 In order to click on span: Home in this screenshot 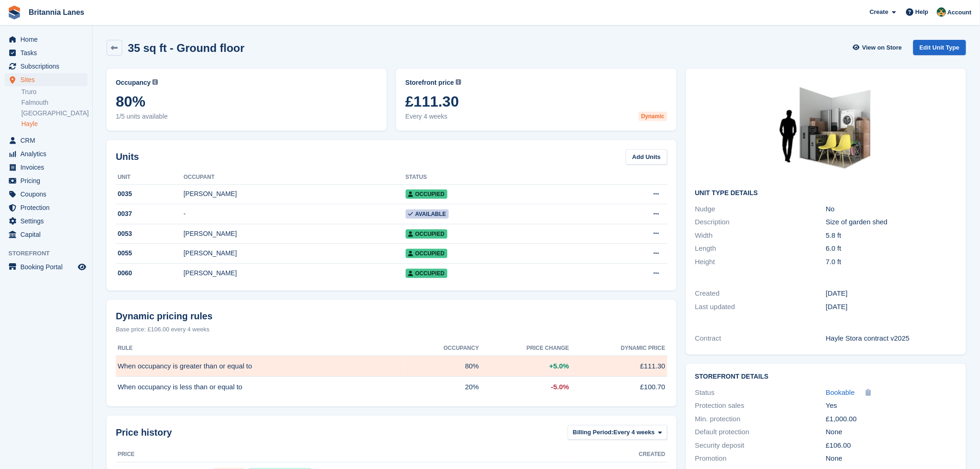, I will do `click(48, 40)`.